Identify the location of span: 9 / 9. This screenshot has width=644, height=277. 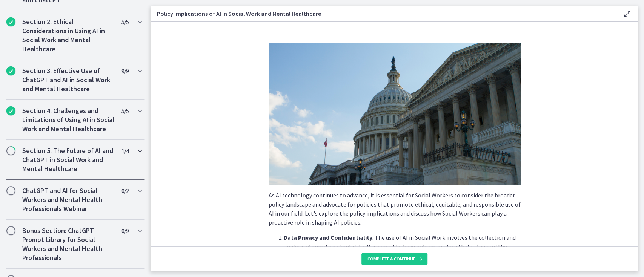
(125, 71).